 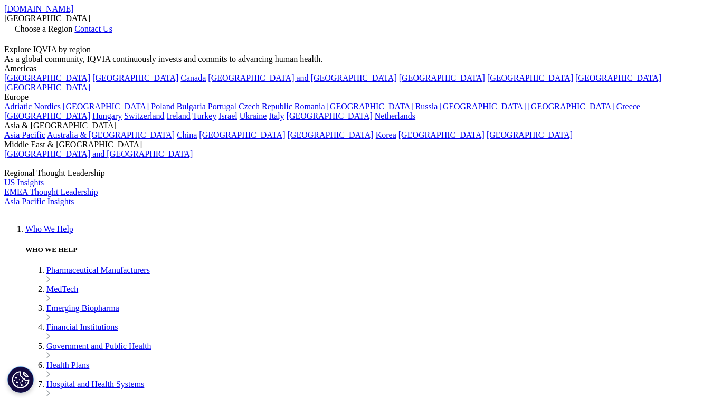 What do you see at coordinates (276, 116) in the screenshot?
I see `a: Italy` at bounding box center [276, 116].